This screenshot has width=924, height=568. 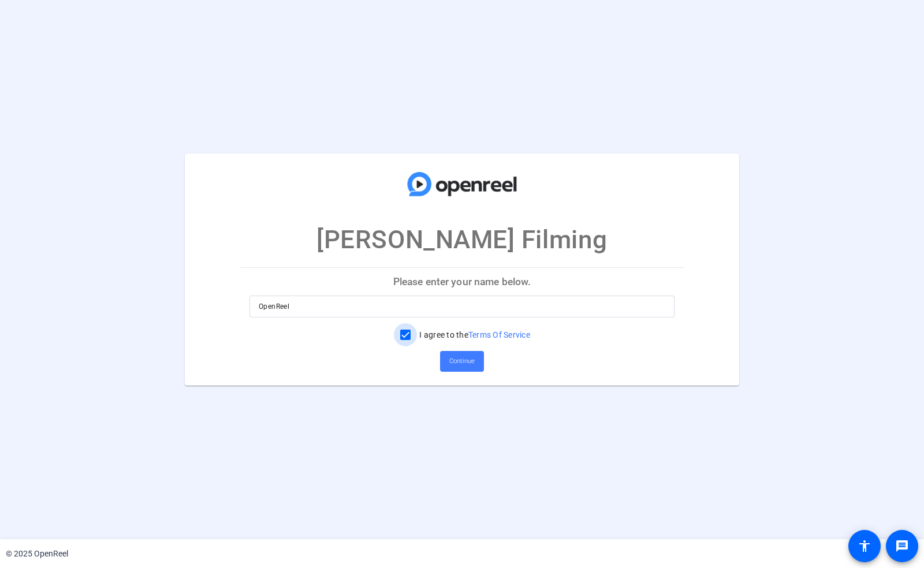 What do you see at coordinates (37, 553) in the screenshot?
I see `div: © 2025 OpenReel` at bounding box center [37, 553].